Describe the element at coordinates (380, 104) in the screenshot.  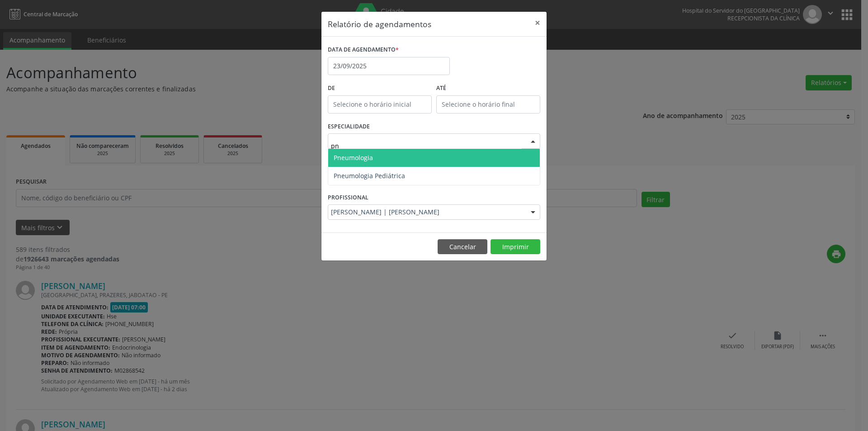
I see `input: Selecione o horário inicial` at that location.